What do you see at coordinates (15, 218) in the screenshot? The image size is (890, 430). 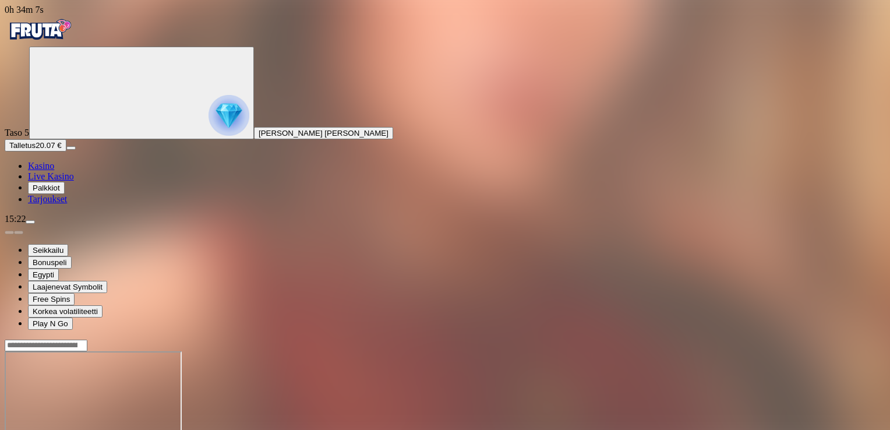 I see `span: 15:22` at bounding box center [15, 218].